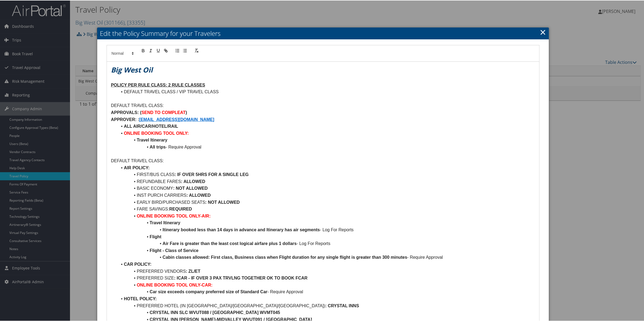 This screenshot has width=644, height=321. What do you see at coordinates (241, 229) in the screenshot?
I see `strong: Itinerary booked less than 14 days in advance and Itinerary has air segments` at bounding box center [241, 229].